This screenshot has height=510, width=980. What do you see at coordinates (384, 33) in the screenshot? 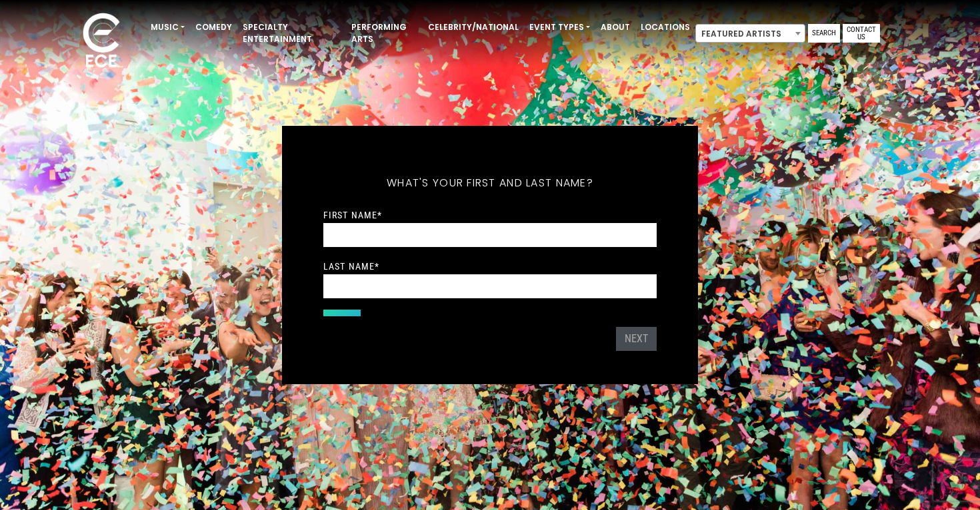
I see `a: Performing Arts` at bounding box center [384, 33].